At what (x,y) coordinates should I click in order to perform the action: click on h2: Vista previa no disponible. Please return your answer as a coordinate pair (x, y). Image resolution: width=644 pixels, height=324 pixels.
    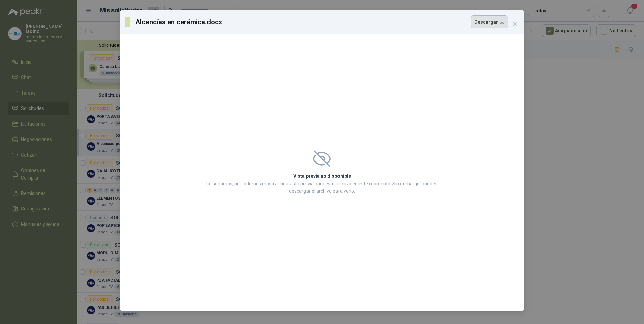
    Looking at the image, I should click on (322, 176).